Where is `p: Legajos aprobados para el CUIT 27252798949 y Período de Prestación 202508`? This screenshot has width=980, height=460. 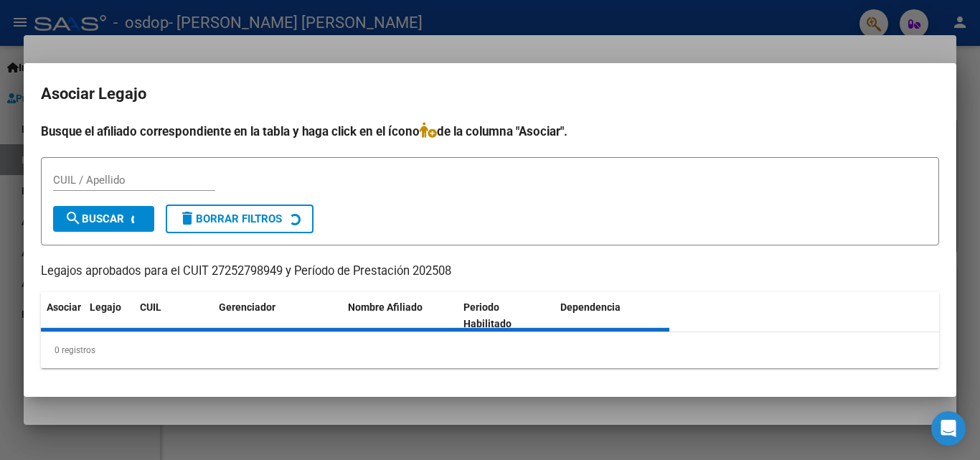
p: Legajos aprobados para el CUIT 27252798949 y Período de Prestación 202508 is located at coordinates (490, 272).